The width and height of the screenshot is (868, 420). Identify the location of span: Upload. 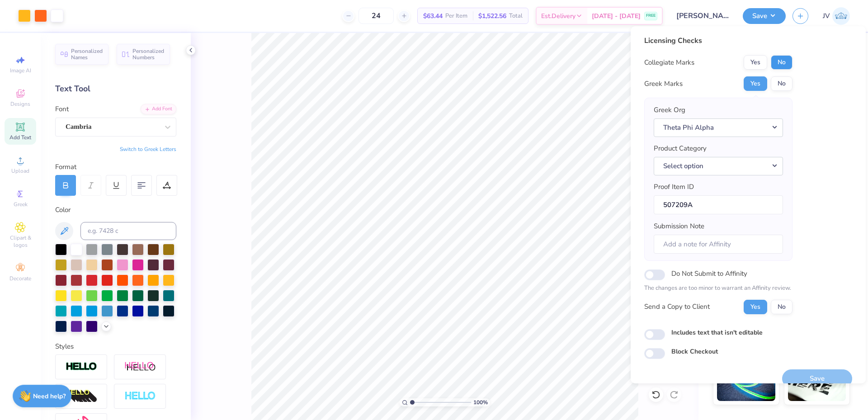
(20, 171).